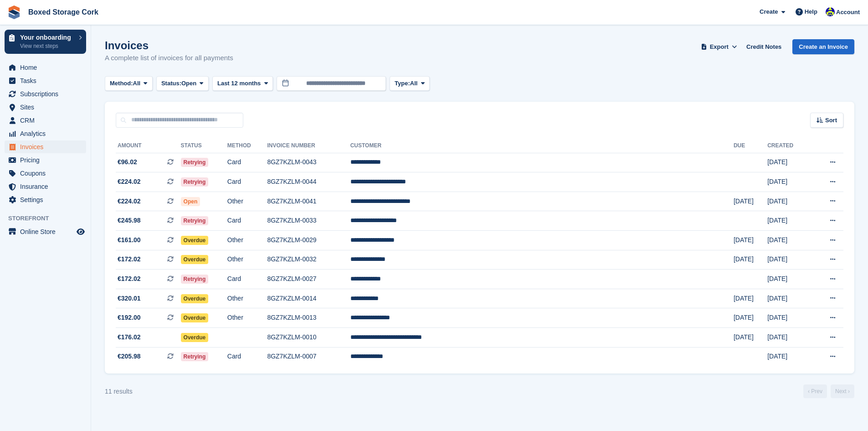 The height and width of the screenshot is (431, 868). Describe the element at coordinates (121, 84) in the screenshot. I see `span: Method:` at that location.